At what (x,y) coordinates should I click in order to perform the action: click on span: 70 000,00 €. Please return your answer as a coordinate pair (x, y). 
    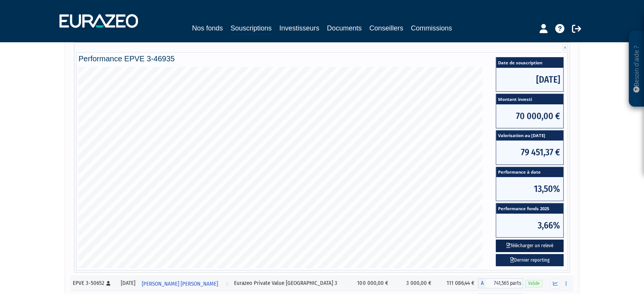
    Looking at the image, I should click on (530, 116).